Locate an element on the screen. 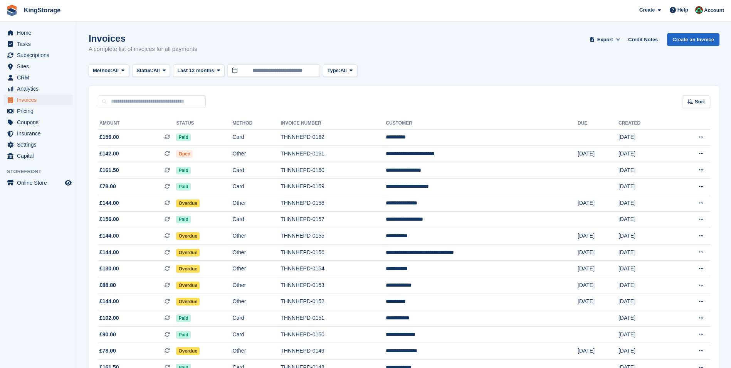 The width and height of the screenshot is (731, 368). p: A complete list of invoices for all payments is located at coordinates (143, 49).